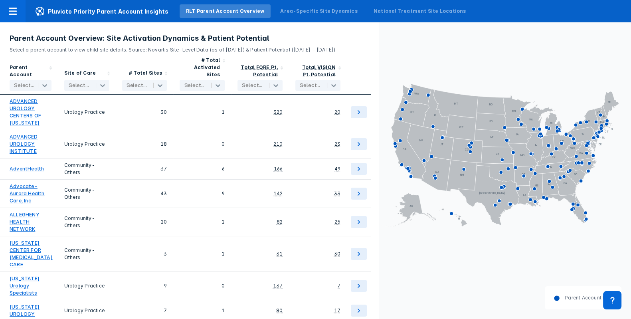  I want to click on div: 210, so click(278, 144).